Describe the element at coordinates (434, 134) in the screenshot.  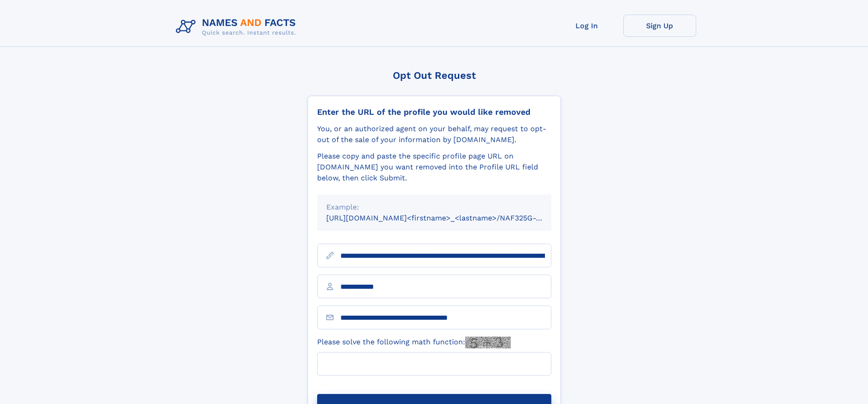
I see `div: You, or an authorized agent on your behalf, may request to opt-out of the sale of your informatio...` at that location.